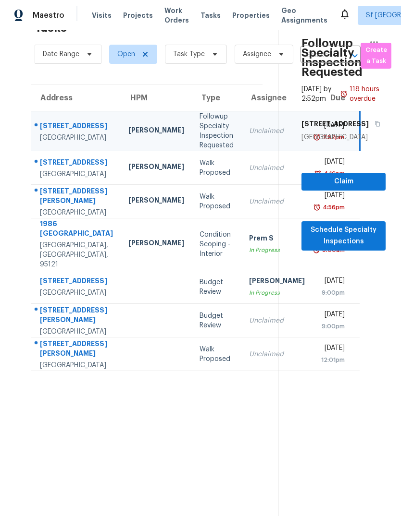 This screenshot has height=516, width=401. What do you see at coordinates (376, 56) in the screenshot?
I see `span: Create a Task` at bounding box center [376, 56].